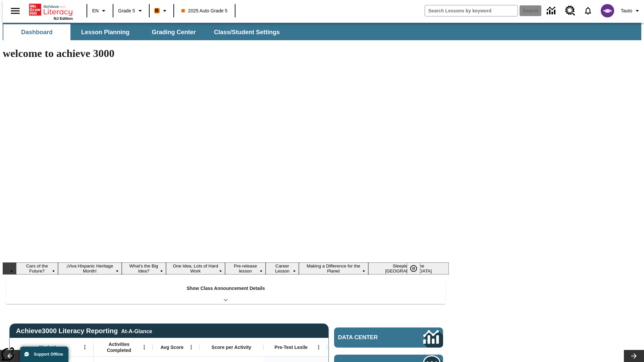  Describe the element at coordinates (137, 331) in the screenshot. I see `div: At-A-Glance` at that location.